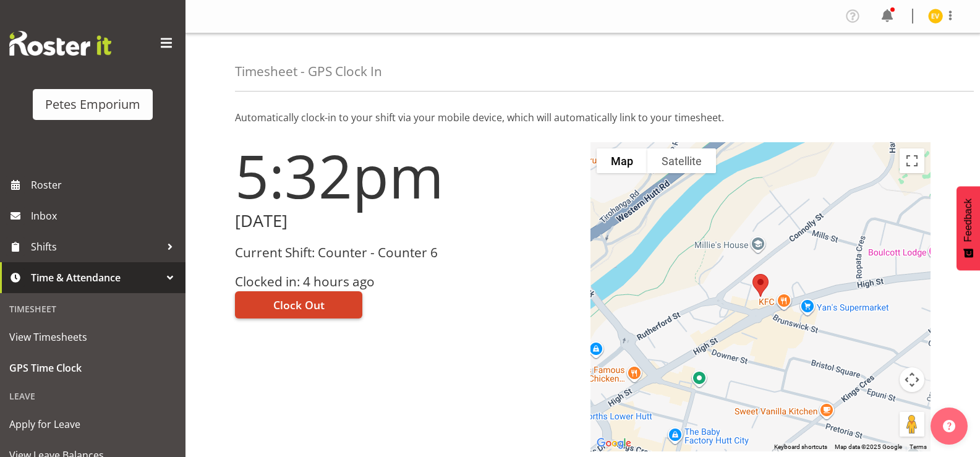 The height and width of the screenshot is (457, 980). Describe the element at coordinates (105, 216) in the screenshot. I see `span: Inbox` at that location.